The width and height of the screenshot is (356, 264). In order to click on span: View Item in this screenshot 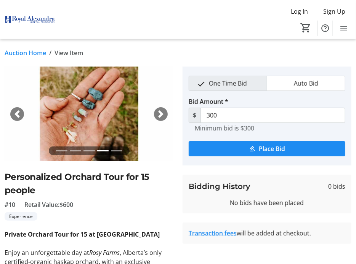, I will do `click(69, 53)`.